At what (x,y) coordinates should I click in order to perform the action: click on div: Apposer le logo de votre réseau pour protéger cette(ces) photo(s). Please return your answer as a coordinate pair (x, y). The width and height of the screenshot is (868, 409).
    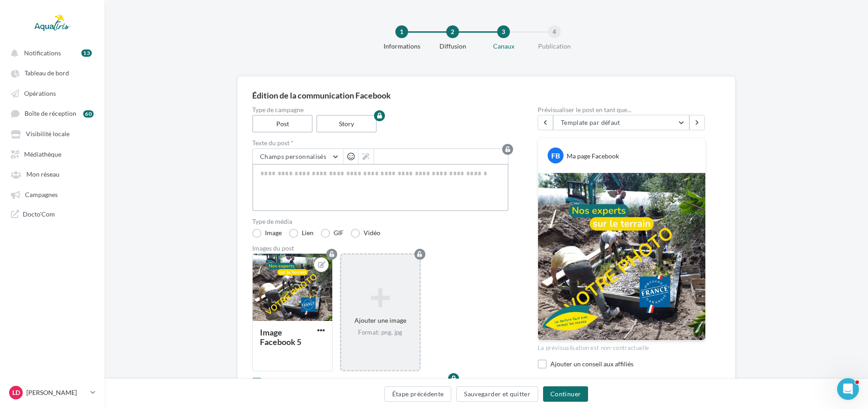
    Looking at the image, I should click on (356, 382).